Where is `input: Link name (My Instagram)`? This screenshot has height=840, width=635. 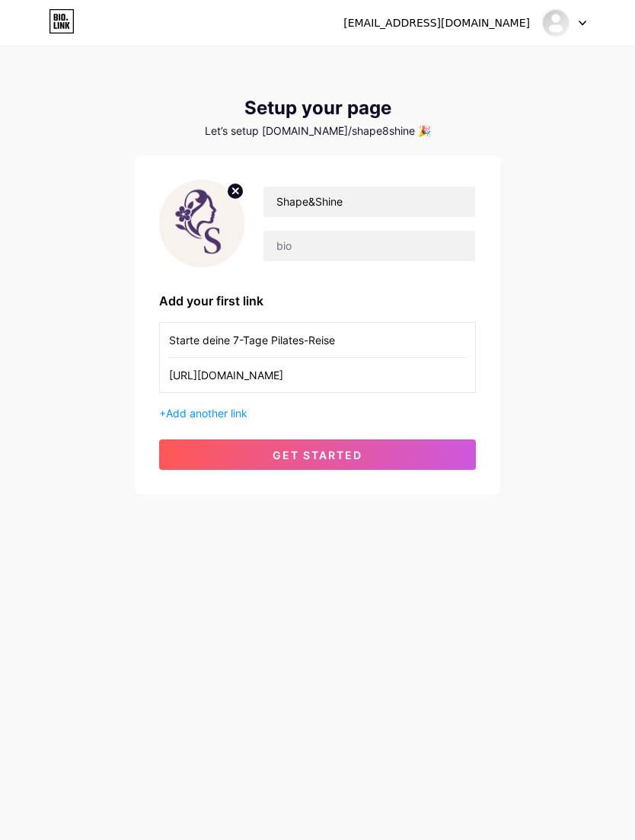 input: Link name (My Instagram) is located at coordinates (318, 340).